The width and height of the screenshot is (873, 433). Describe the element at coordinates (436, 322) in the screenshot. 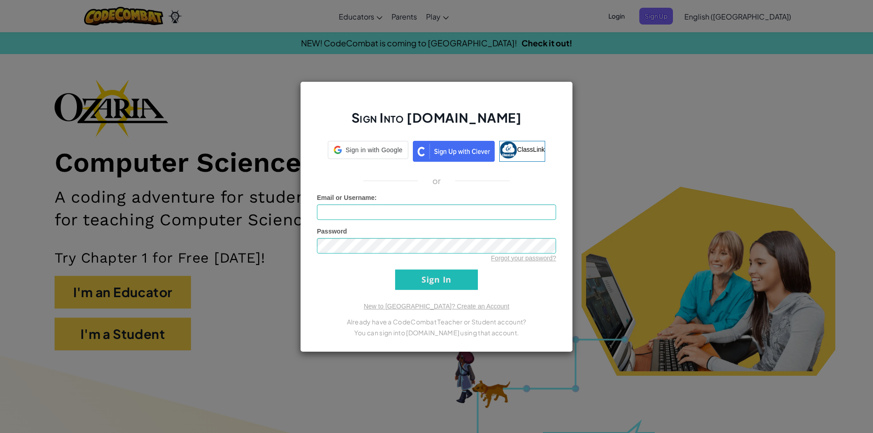

I see `p: Already have a CodeCombat Teacher or Student account?` at that location.